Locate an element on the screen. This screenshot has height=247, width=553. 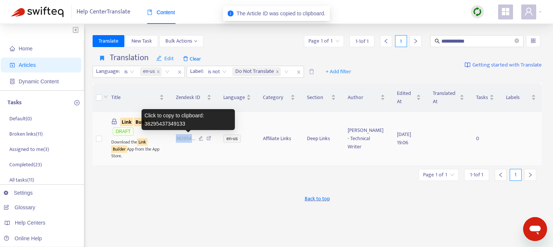
p: Tasks is located at coordinates (15, 103).